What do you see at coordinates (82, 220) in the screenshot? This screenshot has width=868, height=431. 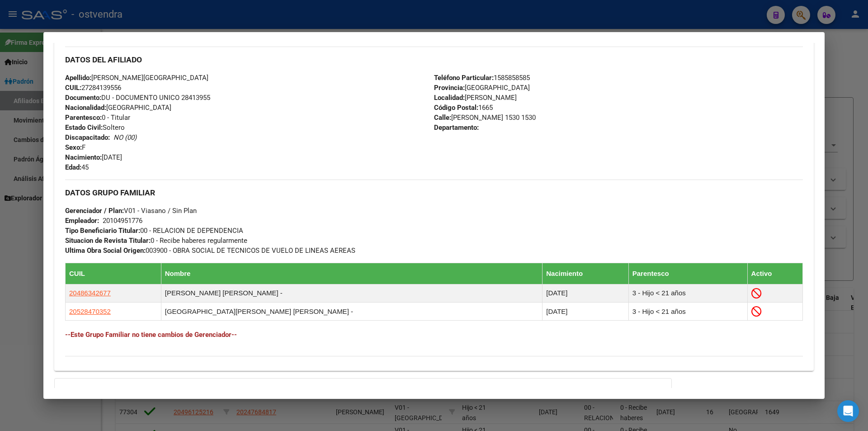 I see `strong: Empleador:` at bounding box center [82, 220].